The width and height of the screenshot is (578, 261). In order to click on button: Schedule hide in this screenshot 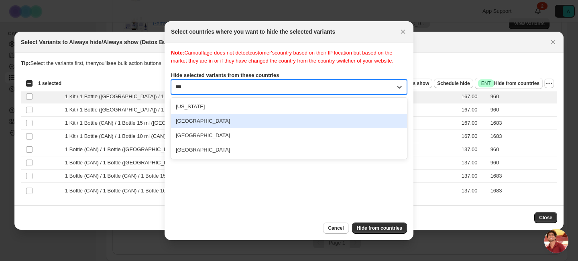, I will do `click(453, 83)`.